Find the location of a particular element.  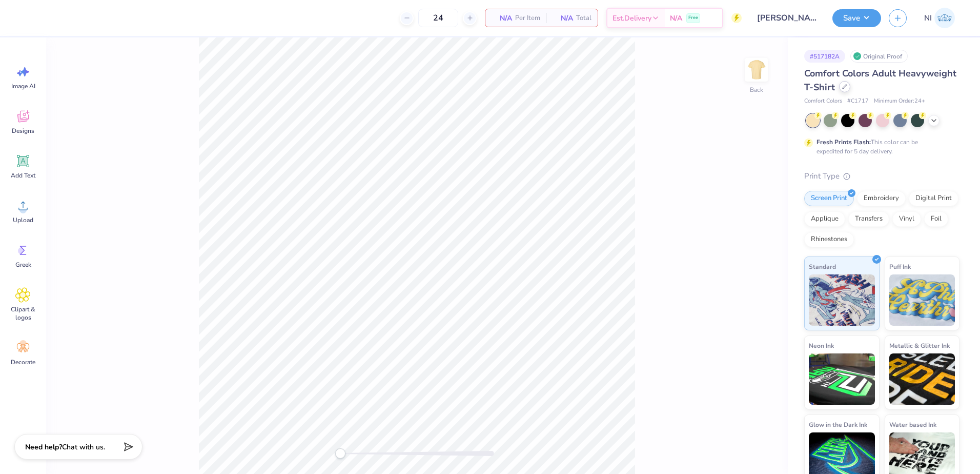

span: Upload is located at coordinates (23, 220).